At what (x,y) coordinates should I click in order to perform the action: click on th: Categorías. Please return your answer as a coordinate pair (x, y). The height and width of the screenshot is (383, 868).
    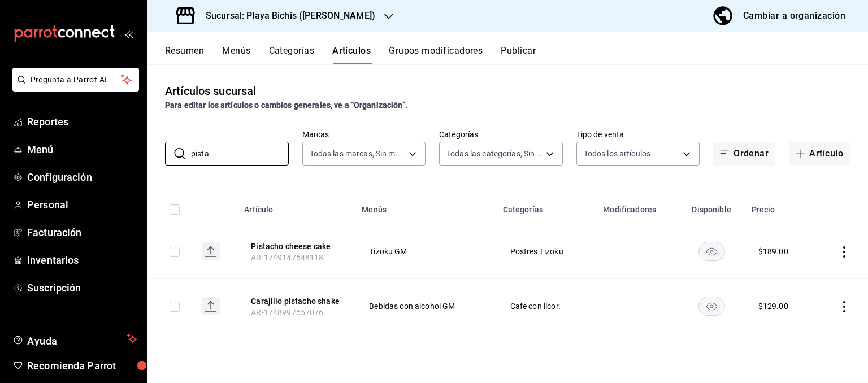
    Looking at the image, I should click on (546, 206).